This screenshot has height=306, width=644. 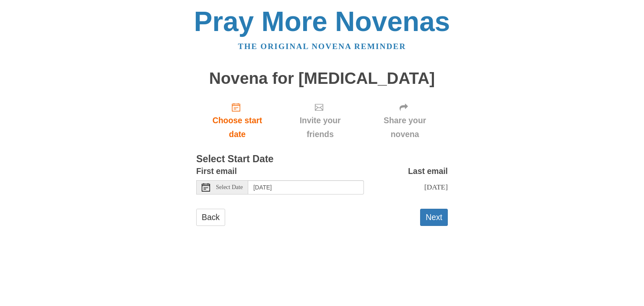 I want to click on a: The original novena reminder, so click(x=322, y=46).